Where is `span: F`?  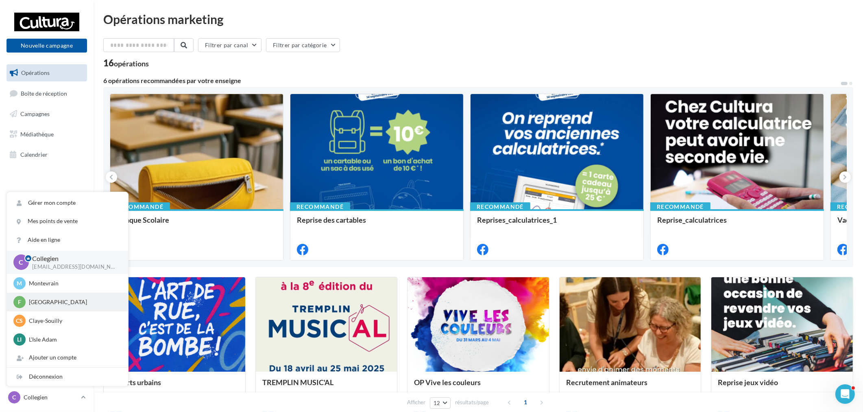 span: F is located at coordinates (20, 302).